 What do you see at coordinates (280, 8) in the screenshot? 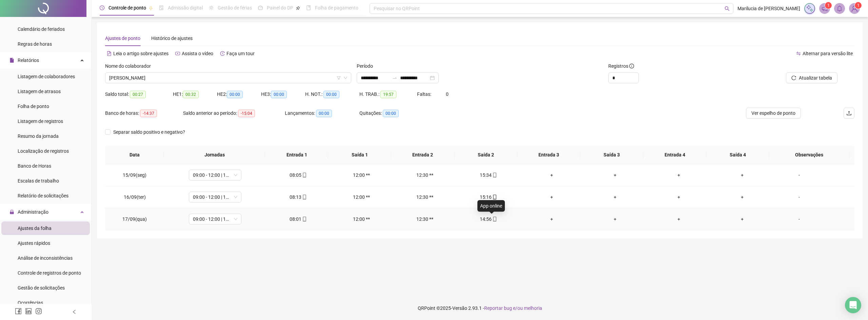
I see `span: Painel do DP` at bounding box center [280, 8].